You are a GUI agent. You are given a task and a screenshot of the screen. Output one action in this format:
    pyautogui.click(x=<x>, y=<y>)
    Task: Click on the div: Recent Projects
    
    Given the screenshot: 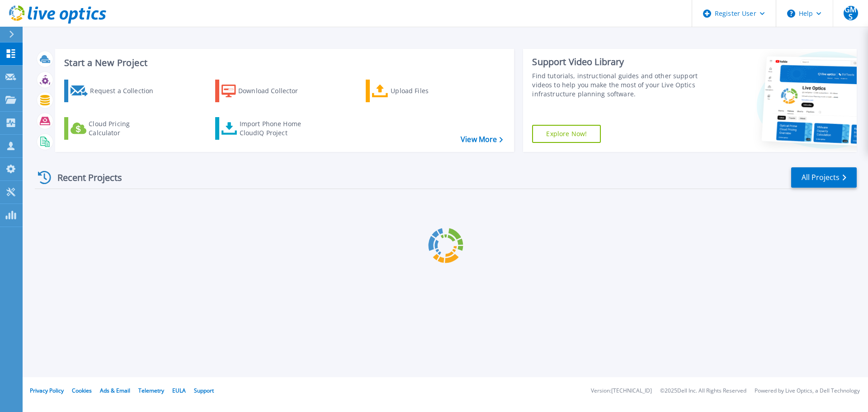 What is the action you would take?
    pyautogui.click(x=85, y=177)
    